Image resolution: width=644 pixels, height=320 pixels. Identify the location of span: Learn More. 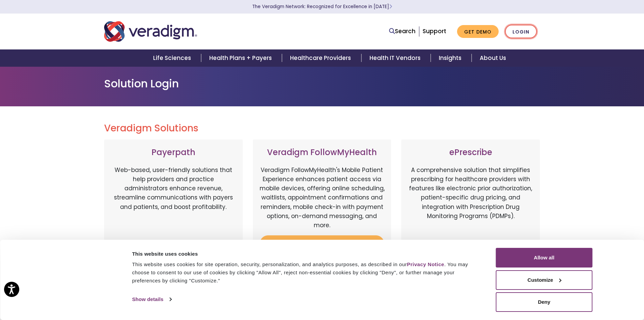
(390, 7).